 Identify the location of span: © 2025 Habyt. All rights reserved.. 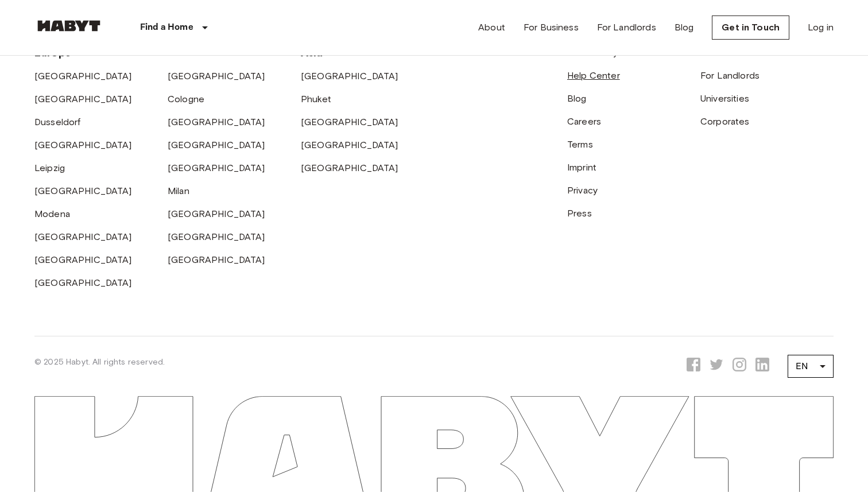
(99, 361).